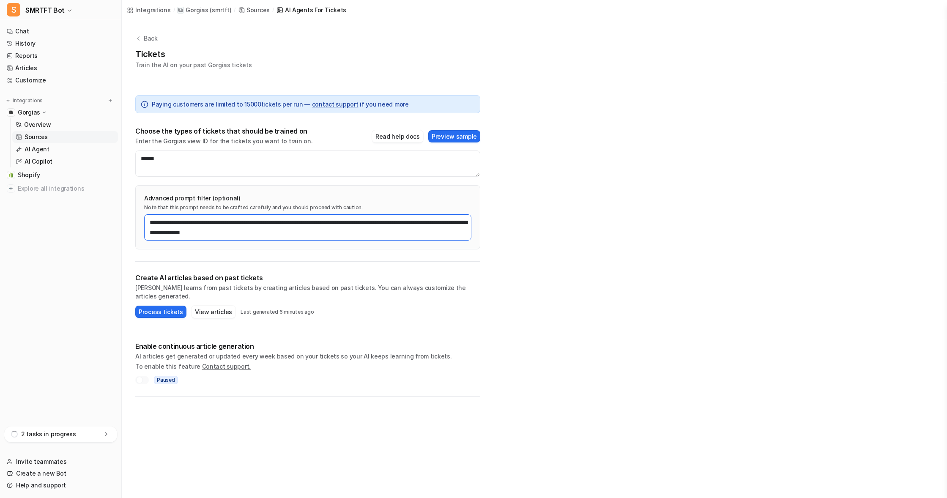 This screenshot has width=947, height=498. What do you see at coordinates (45, 10) in the screenshot?
I see `span: SMRTFT Bot` at bounding box center [45, 10].